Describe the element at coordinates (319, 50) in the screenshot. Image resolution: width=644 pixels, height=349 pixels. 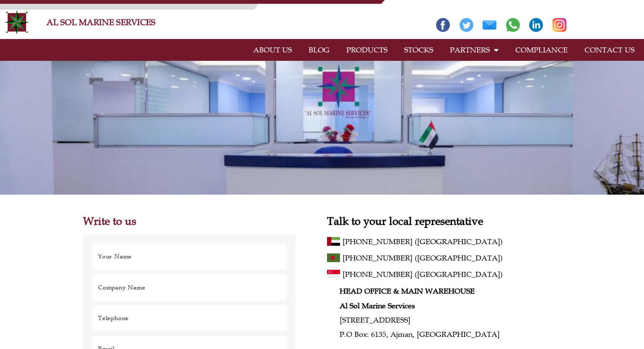
I see `a: BLOG` at that location.